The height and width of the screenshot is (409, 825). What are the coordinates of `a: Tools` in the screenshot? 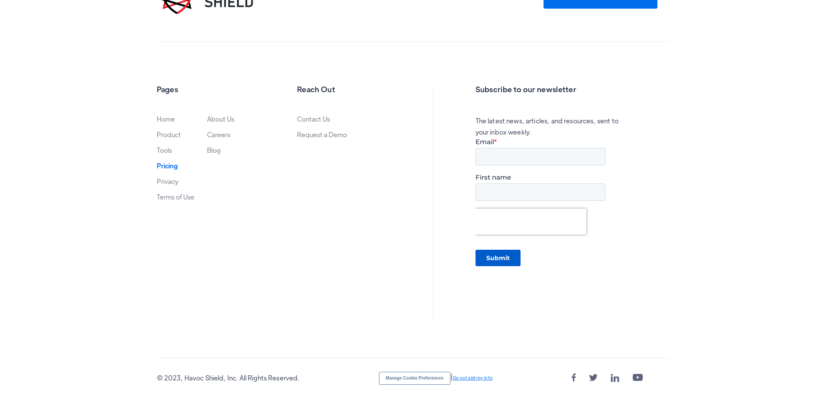 It's located at (164, 150).